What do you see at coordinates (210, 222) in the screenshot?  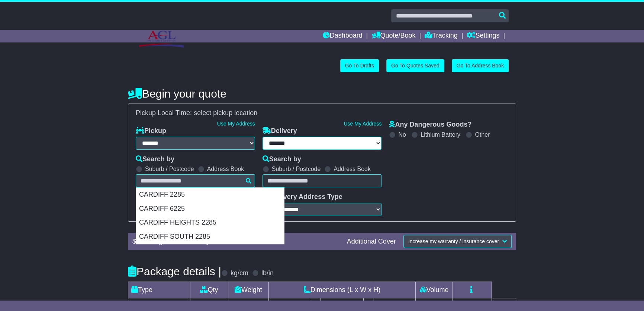 I see `div: CARDIFF HEIGHTS 2285` at bounding box center [210, 222].